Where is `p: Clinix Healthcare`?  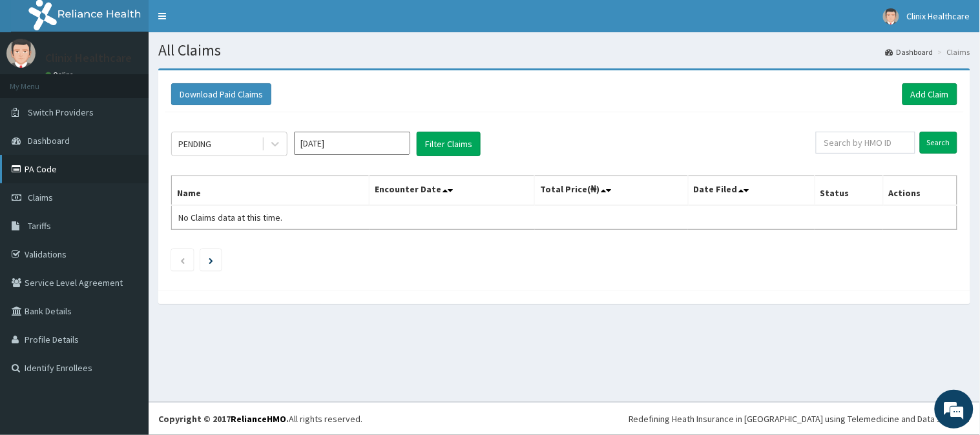
p: Clinix Healthcare is located at coordinates (89, 58).